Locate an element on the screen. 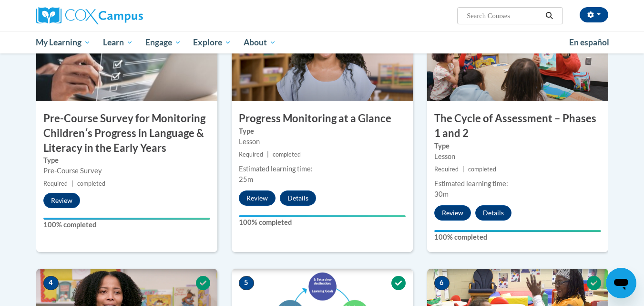 This screenshot has height=306, width=644. div: Main menu is located at coordinates (322, 42).